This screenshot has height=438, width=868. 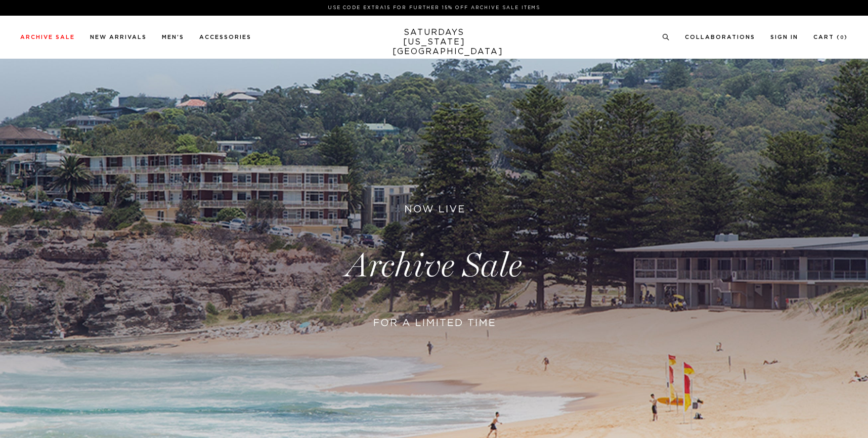 I want to click on a: Collaborations, so click(x=720, y=37).